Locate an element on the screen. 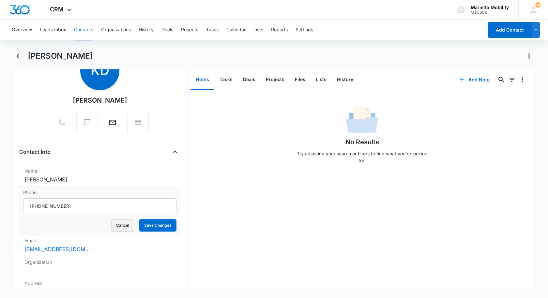 The width and height of the screenshot is (548, 298). button: Notes is located at coordinates (202, 80).